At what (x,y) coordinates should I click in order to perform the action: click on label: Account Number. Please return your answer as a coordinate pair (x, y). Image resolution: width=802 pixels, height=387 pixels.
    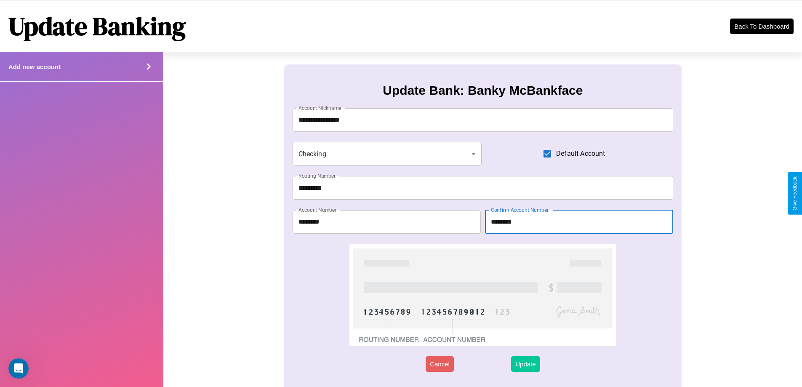
    Looking at the image, I should click on (317, 210).